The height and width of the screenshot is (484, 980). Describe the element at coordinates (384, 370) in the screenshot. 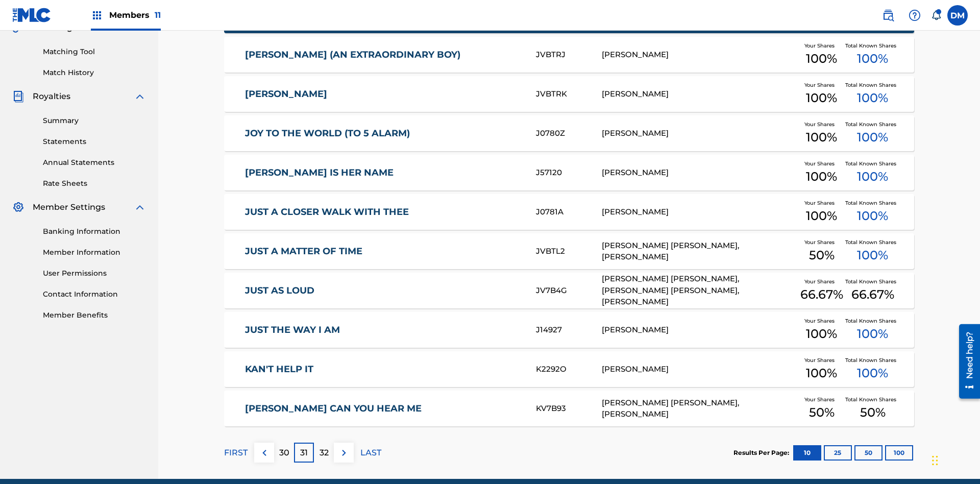

I see `a: KAN'T HELP IT` at that location.